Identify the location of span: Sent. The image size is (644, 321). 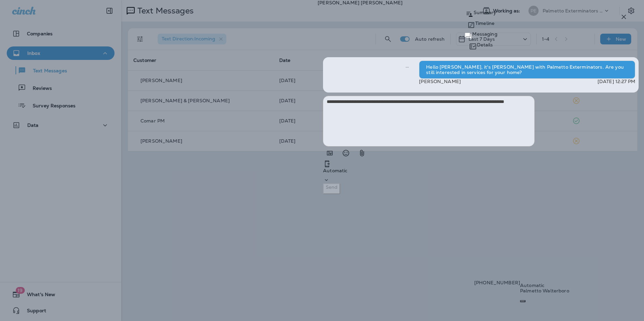
(407, 66).